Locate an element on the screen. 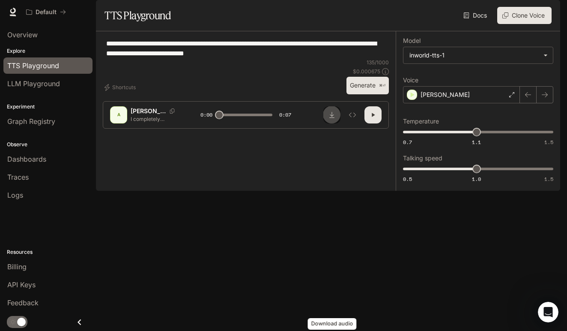 Image resolution: width=567 pixels, height=331 pixels. p: Model is located at coordinates (412, 41).